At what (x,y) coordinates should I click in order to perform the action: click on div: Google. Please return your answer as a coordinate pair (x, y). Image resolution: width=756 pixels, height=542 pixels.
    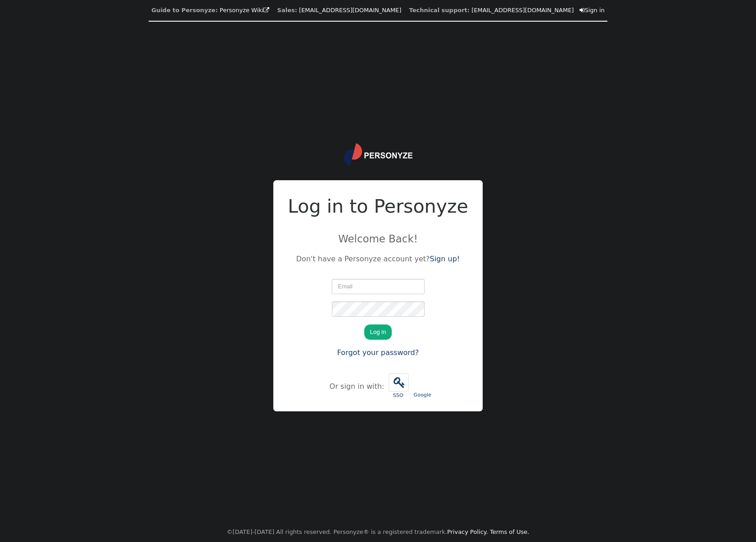
    Looking at the image, I should click on (422, 395).